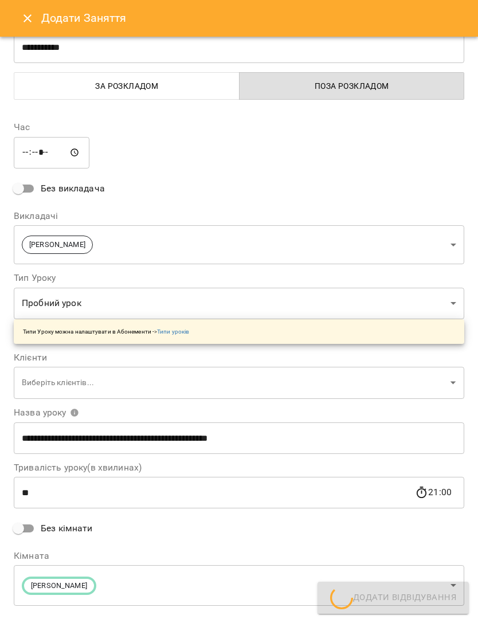 The height and width of the screenshot is (623, 478). What do you see at coordinates (239, 127) in the screenshot?
I see `label: Час` at bounding box center [239, 127].